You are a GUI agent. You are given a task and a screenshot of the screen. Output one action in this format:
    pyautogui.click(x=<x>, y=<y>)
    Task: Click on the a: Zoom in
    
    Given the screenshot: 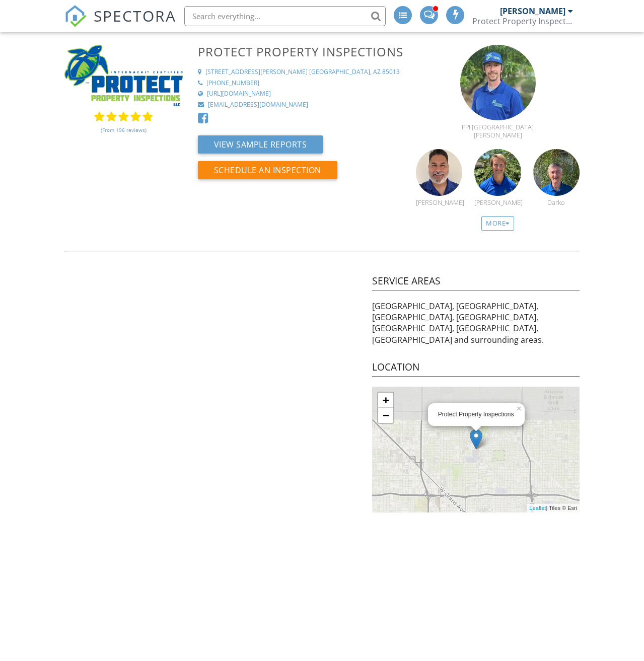 What is the action you would take?
    pyautogui.click(x=386, y=401)
    